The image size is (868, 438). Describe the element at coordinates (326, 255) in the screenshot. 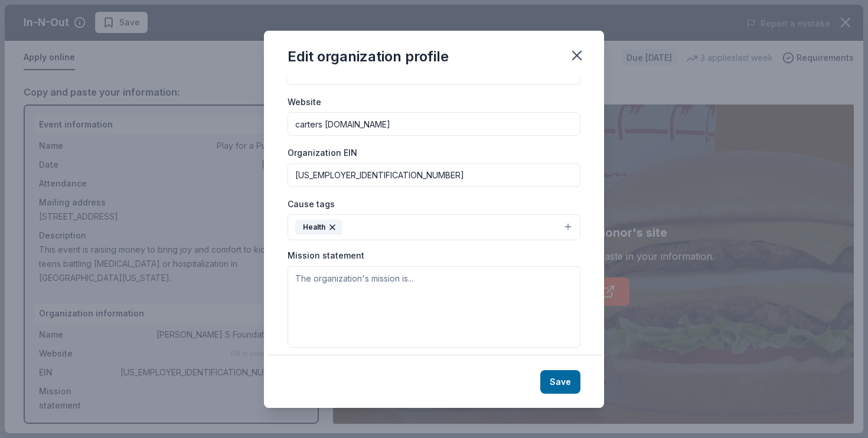

I see `label: Mission statement` at that location.